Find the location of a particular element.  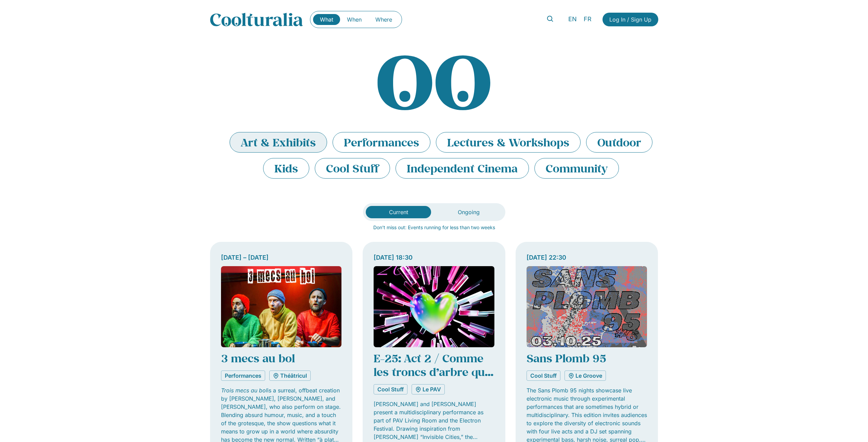

li: Independent Cinema is located at coordinates (462, 168).